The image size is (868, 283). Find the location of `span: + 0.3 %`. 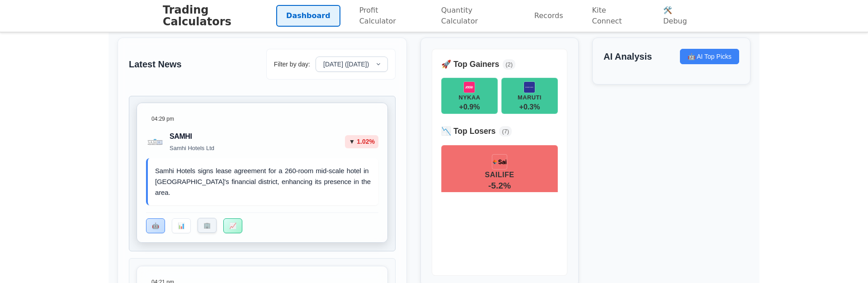

span: + 0.3 % is located at coordinates (530, 107).